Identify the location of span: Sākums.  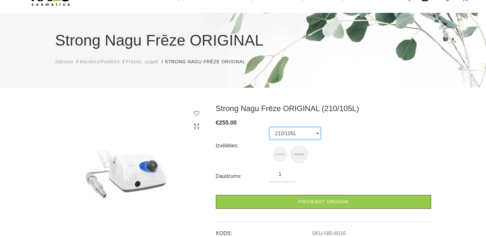
(64, 62).